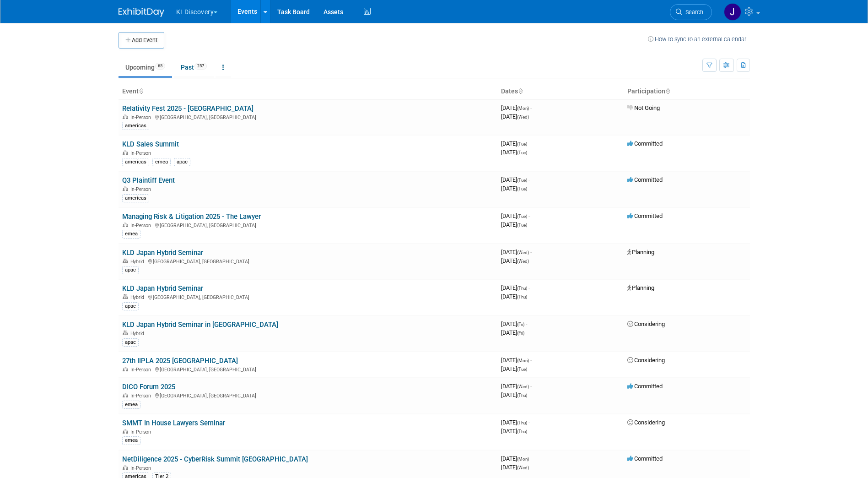  I want to click on span: Not Going, so click(644, 108).